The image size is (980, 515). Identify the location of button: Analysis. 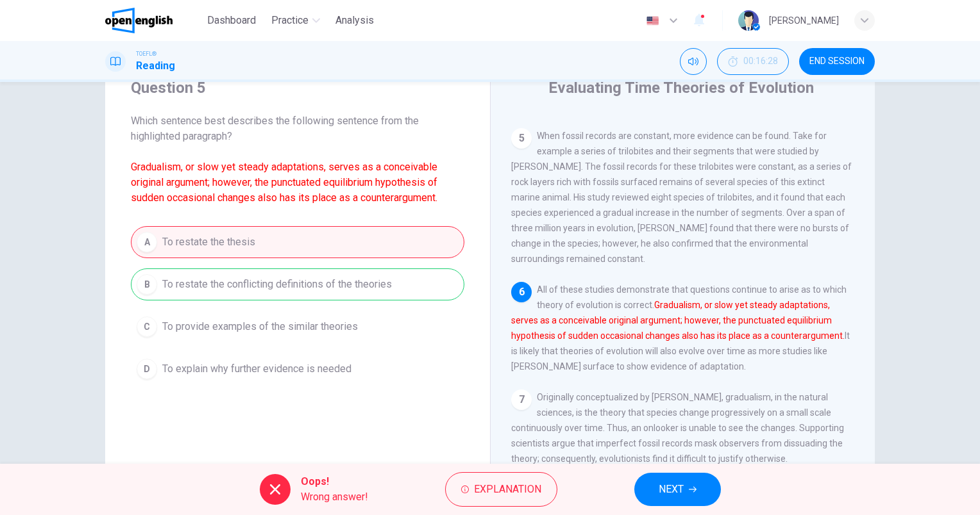
(354, 21).